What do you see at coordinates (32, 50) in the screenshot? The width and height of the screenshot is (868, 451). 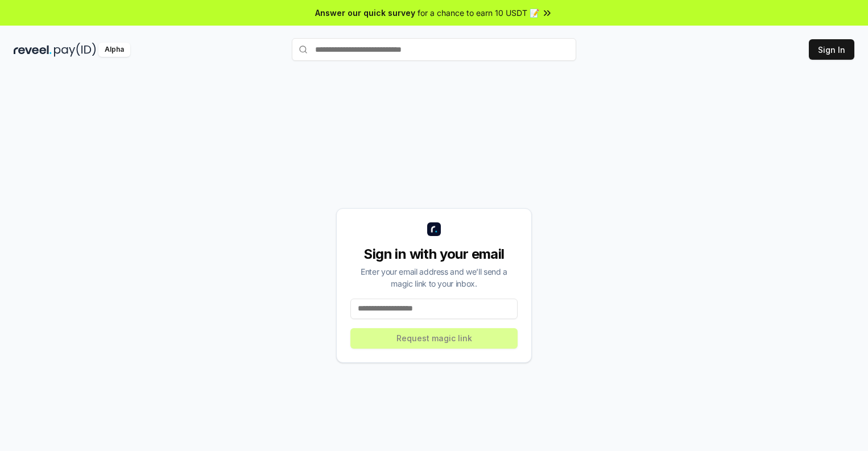 I see `img: reveel_dark` at bounding box center [32, 50].